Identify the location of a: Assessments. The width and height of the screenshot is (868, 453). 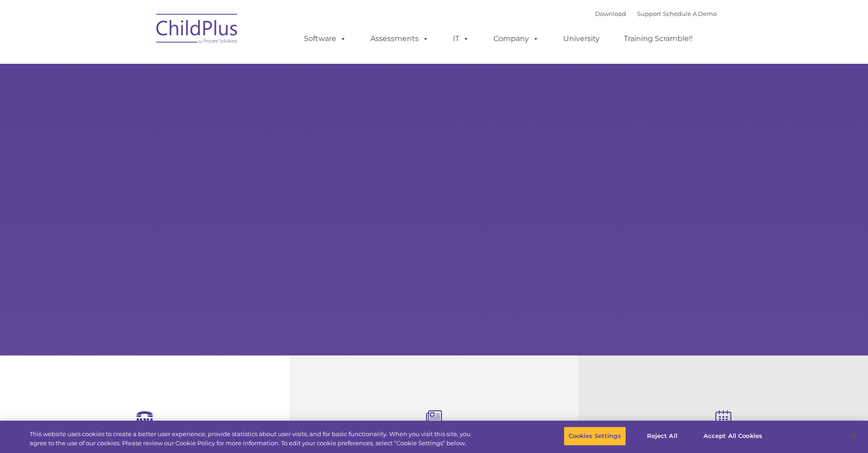
(399, 38).